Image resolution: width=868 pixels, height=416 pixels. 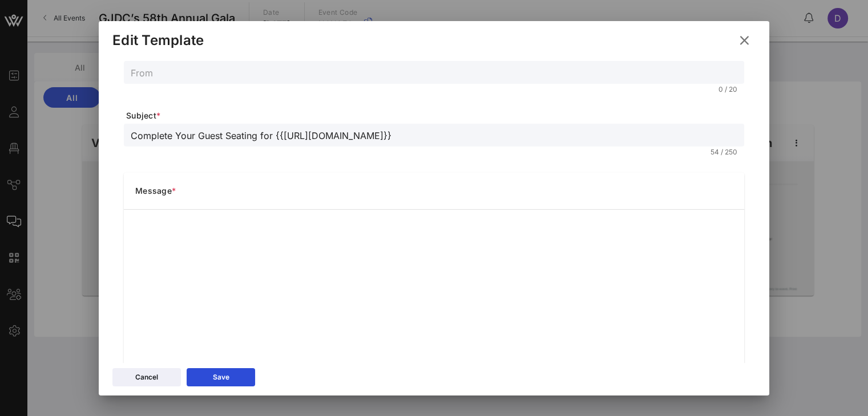 I want to click on div: Edit Template, so click(x=158, y=40).